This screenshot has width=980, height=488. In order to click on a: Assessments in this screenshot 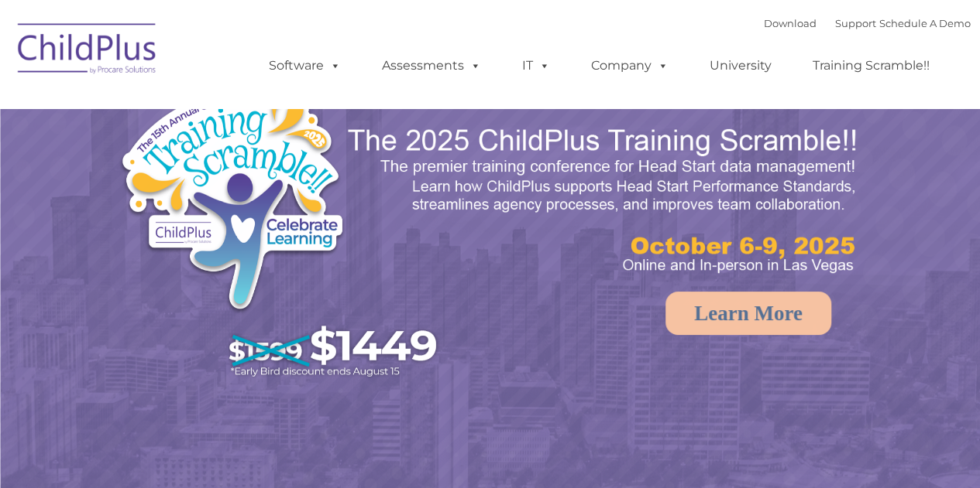, I will do `click(431, 65)`.